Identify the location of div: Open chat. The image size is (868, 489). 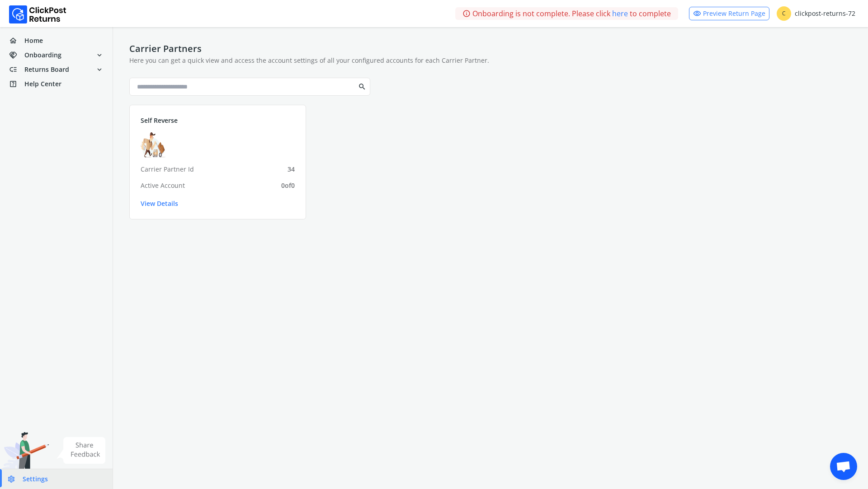
(843, 467).